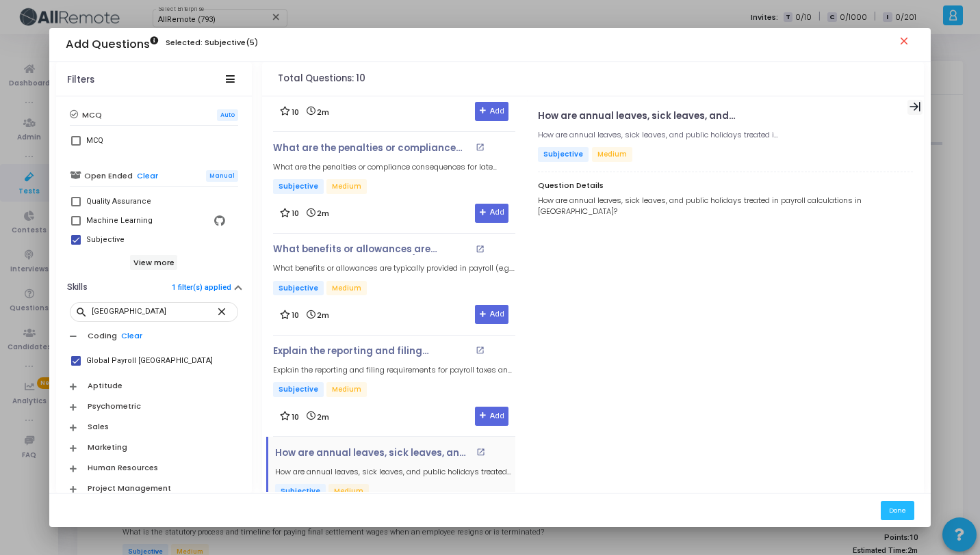 The width and height of the screenshot is (980, 555). I want to click on h6: Skills, so click(77, 287).